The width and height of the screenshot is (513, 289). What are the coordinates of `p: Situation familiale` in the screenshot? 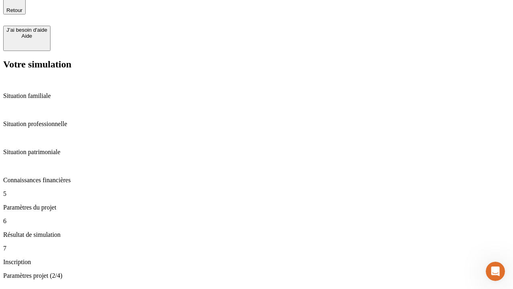 It's located at (257, 96).